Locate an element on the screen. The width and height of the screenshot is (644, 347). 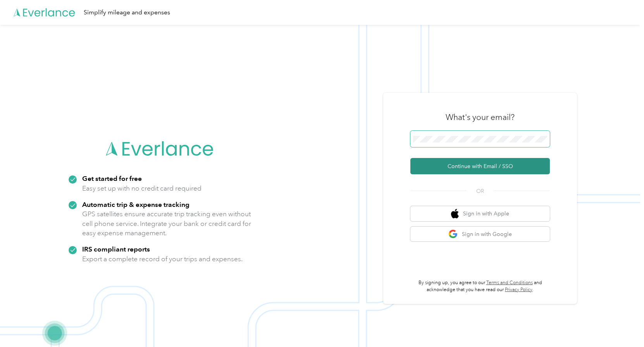
p: Easy set up with no credit card required is located at coordinates (142, 188).